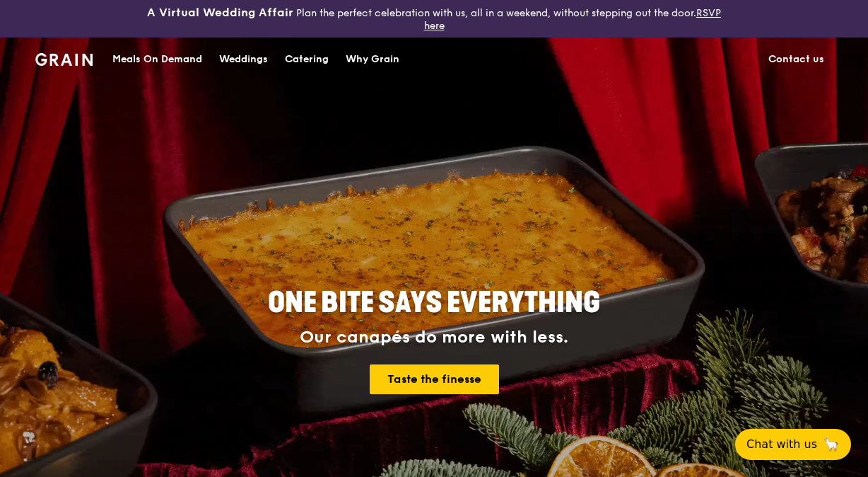 The height and width of the screenshot is (477, 868). Describe the element at coordinates (434, 19) in the screenshot. I see `div: Plan the perfect celebration with us, all in a weekend, without stepping out the door.` at that location.